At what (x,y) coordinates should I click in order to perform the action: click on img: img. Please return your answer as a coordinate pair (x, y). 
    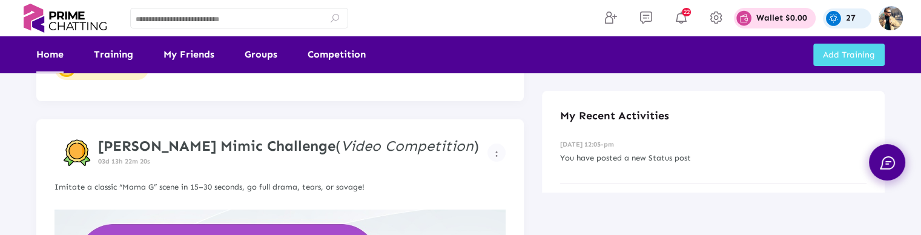
    Looking at the image, I should click on (891, 18).